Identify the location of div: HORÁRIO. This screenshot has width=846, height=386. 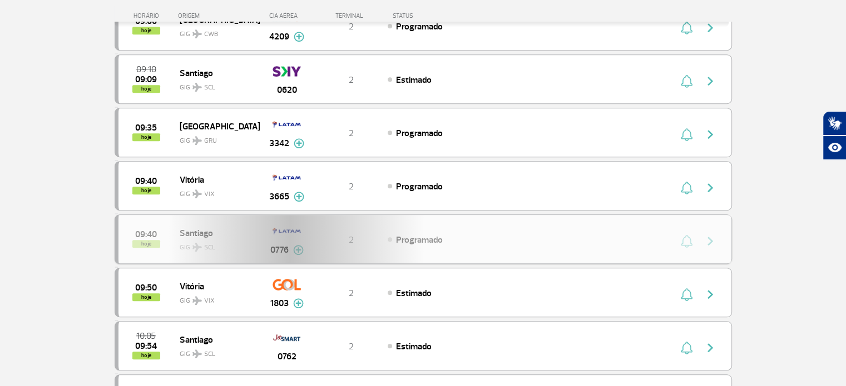
(148, 16).